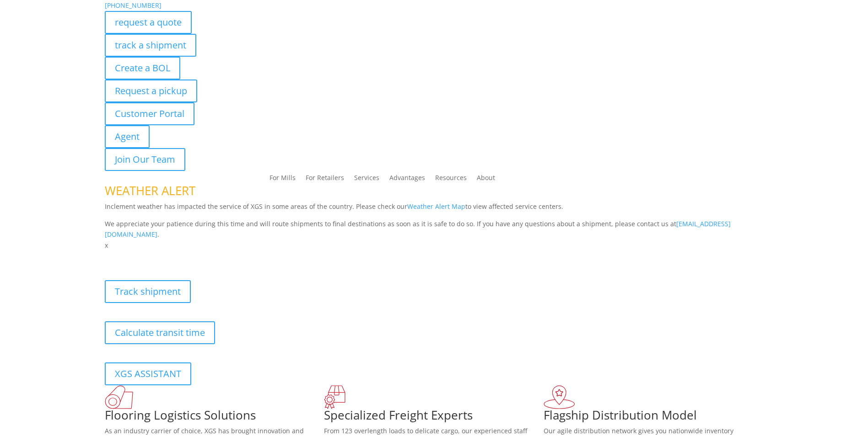  What do you see at coordinates (127, 136) in the screenshot?
I see `a: Agent` at bounding box center [127, 136].